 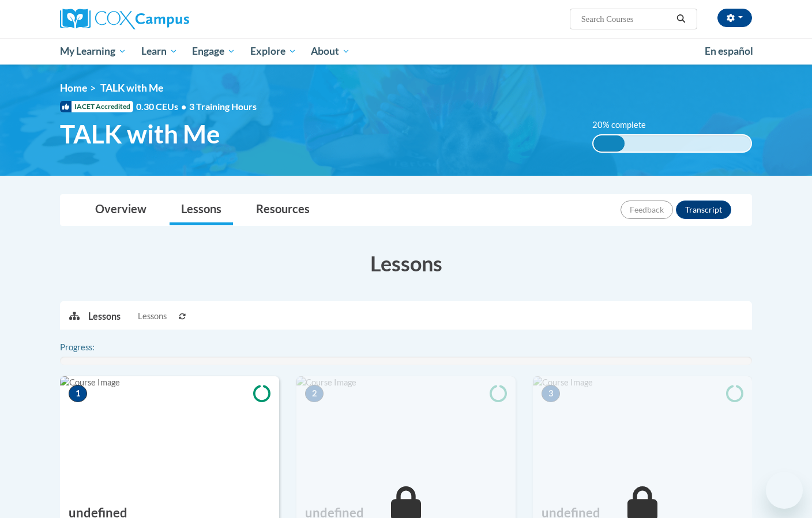 I want to click on a: Explore, so click(x=273, y=51).